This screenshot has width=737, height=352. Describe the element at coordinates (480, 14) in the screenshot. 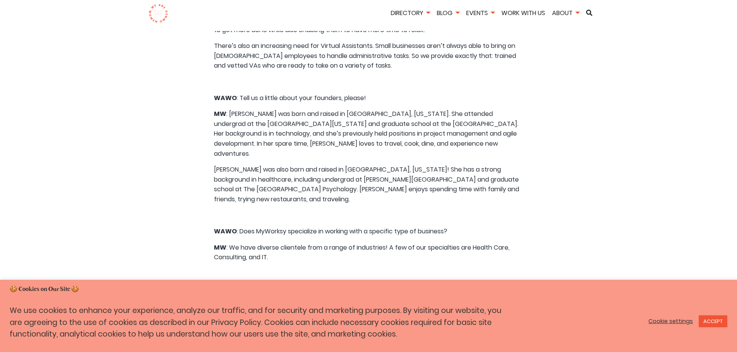

I see `li: Events` at that location.